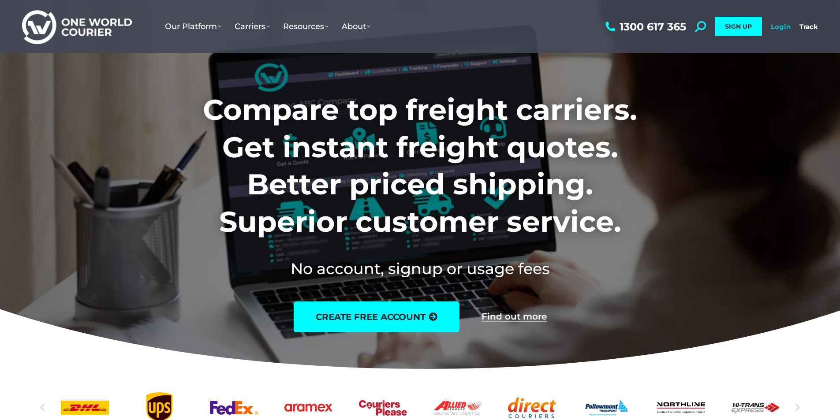  Describe the element at coordinates (193, 26) in the screenshot. I see `a: Our Platform` at that location.